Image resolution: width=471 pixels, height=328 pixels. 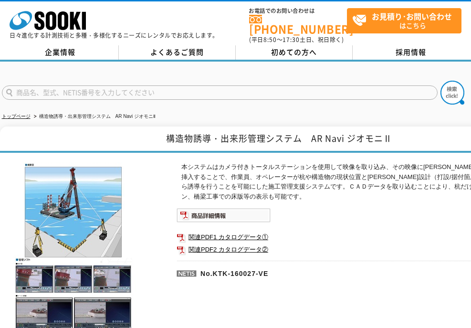 What do you see at coordinates (294, 53) in the screenshot?
I see `a: 初めての方へ` at bounding box center [294, 53].